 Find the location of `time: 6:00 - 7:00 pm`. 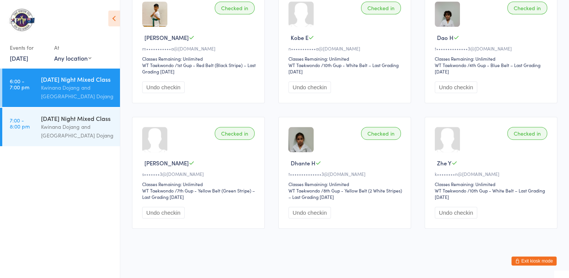

time: 6:00 - 7:00 pm is located at coordinates (20, 84).